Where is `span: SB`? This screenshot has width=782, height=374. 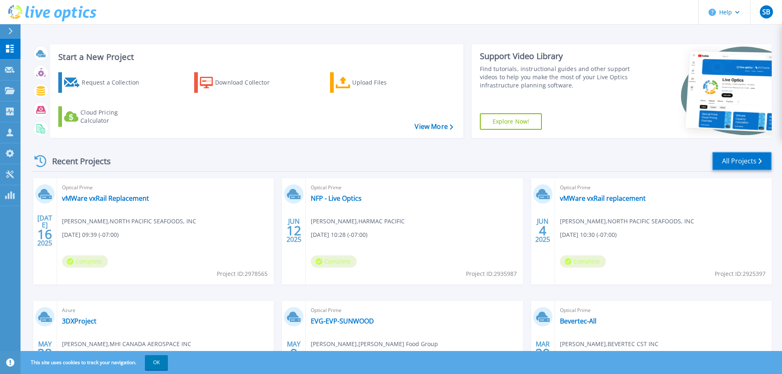
span: SB is located at coordinates (766, 12).